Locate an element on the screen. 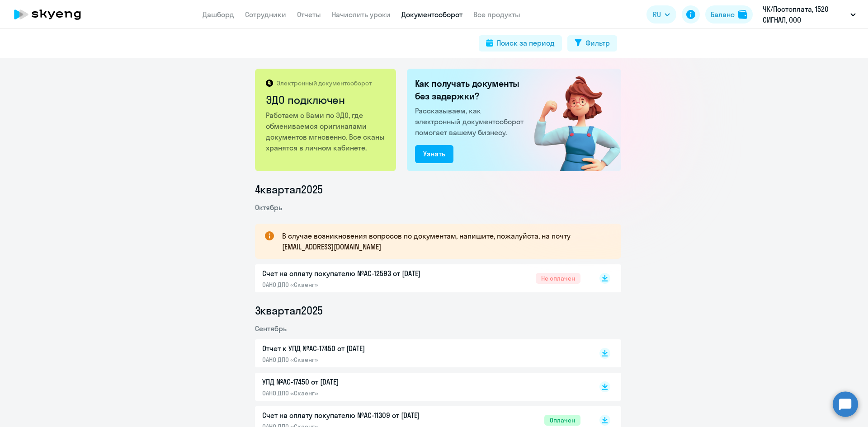 Image resolution: width=868 pixels, height=427 pixels. div: Фильтр is located at coordinates (598, 43).